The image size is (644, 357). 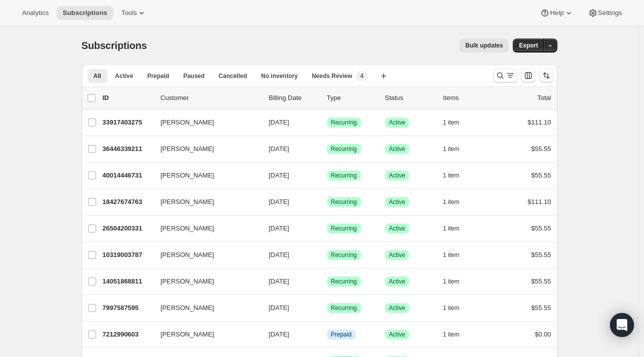 I want to click on p: 40014446731, so click(x=128, y=176).